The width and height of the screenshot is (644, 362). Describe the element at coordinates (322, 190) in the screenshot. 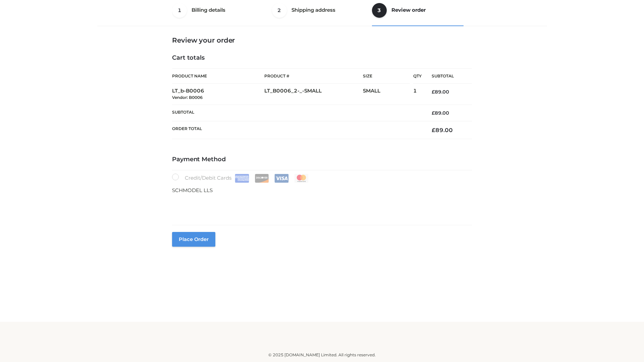

I see `p: SCHMODEL LLS` at that location.